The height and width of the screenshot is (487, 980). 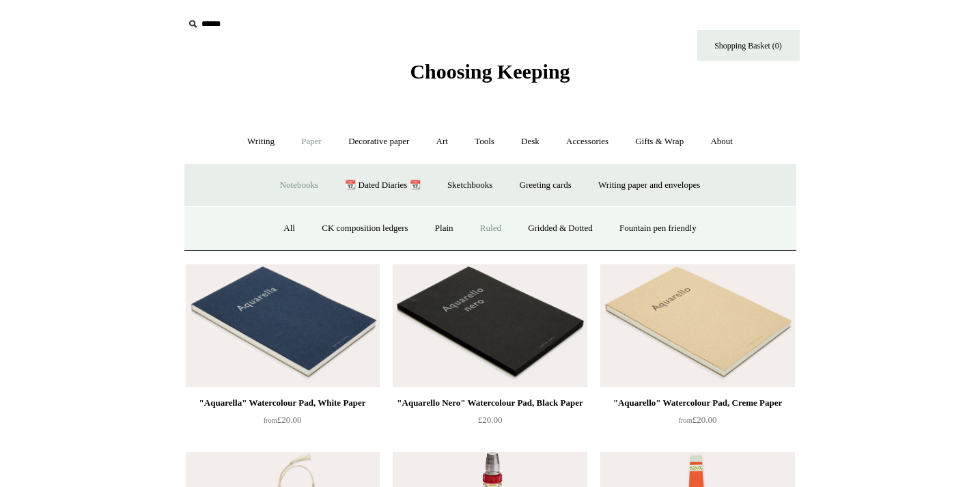 What do you see at coordinates (490, 423) in the screenshot?
I see `a: "Aquarello Nero" Watercolour Pad, Black Paper £20.00` at bounding box center [490, 423].